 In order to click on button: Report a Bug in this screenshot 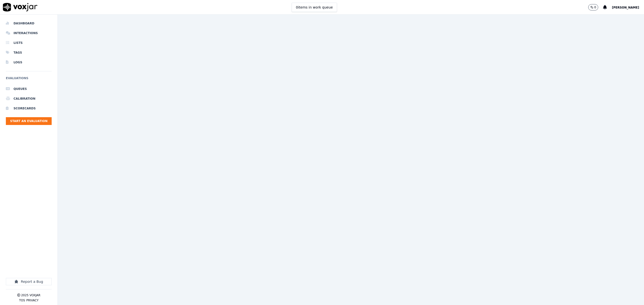, I will do `click(29, 282)`.